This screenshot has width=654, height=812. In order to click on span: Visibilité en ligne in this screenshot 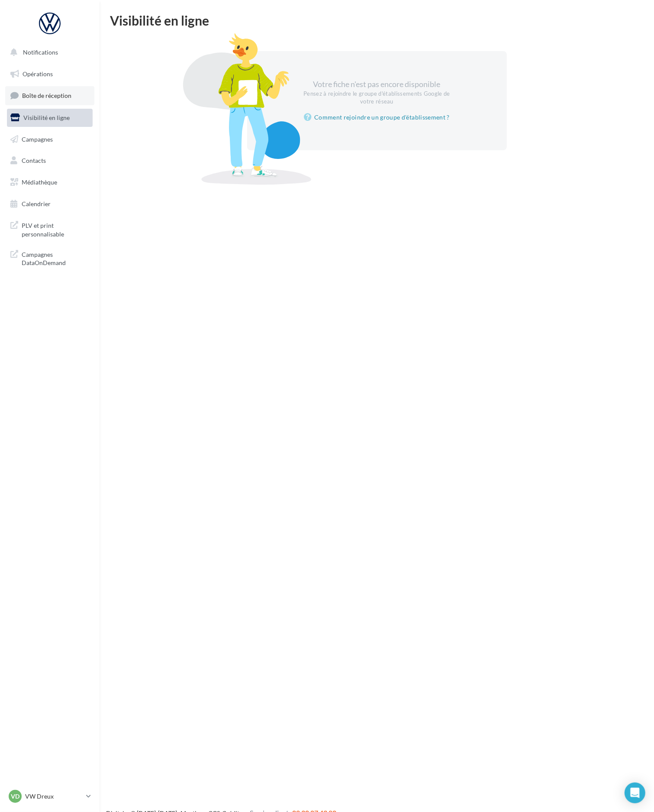, I will do `click(47, 118)`.